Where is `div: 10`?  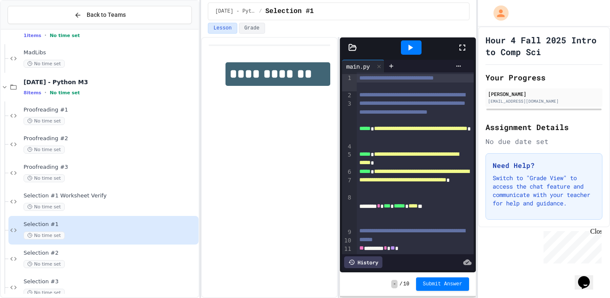
div: 10 is located at coordinates (347, 240).